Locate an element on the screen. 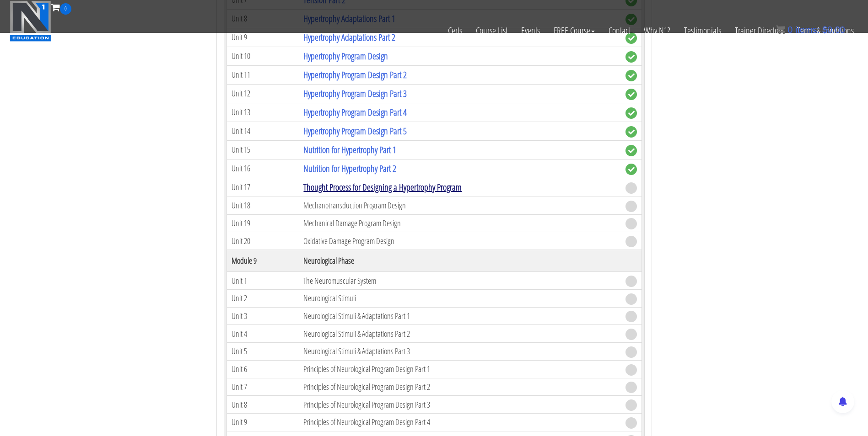  a: Contact is located at coordinates (619, 31).